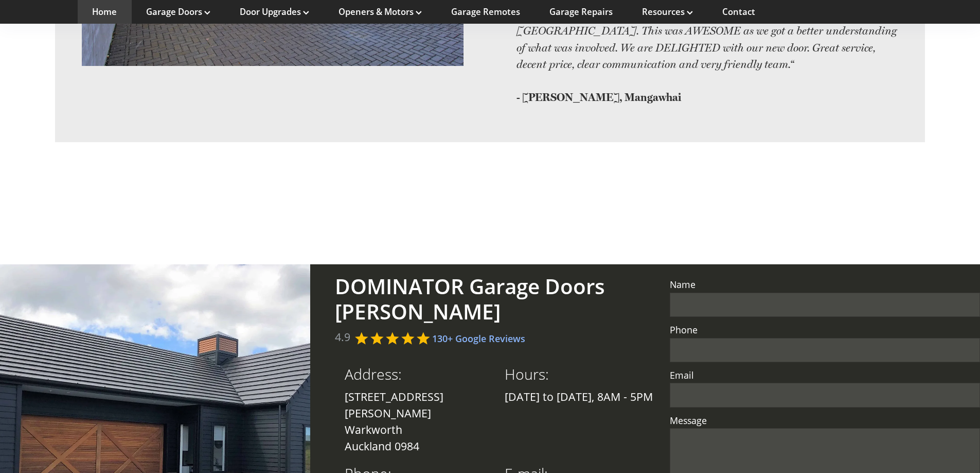 This screenshot has height=473, width=980. What do you see at coordinates (825, 330) in the screenshot?
I see `label: Phone` at bounding box center [825, 330].